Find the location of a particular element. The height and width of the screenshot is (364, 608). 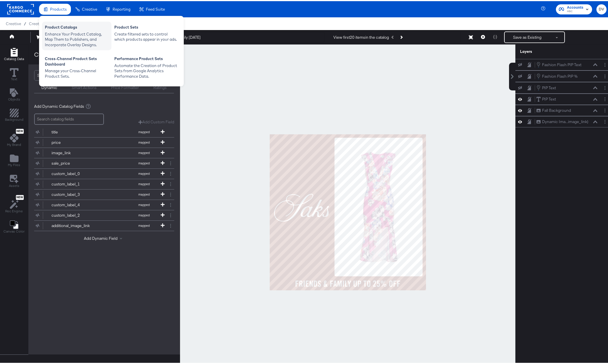

span: Reporting is located at coordinates (122, 8).